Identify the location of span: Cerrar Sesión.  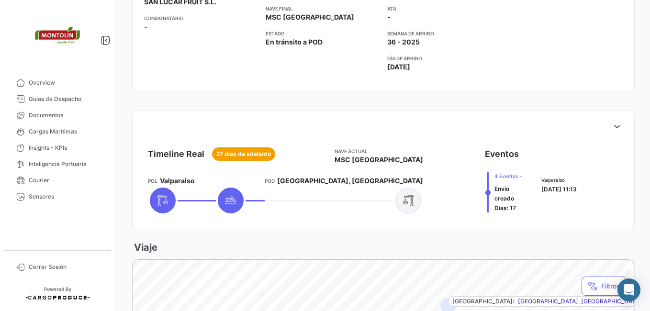
(66, 267).